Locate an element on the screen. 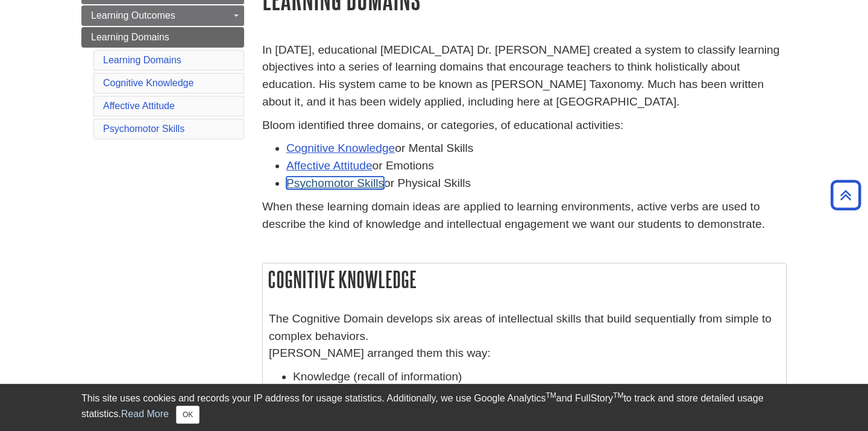 Image resolution: width=868 pixels, height=431 pixels. li: or Mental Skills is located at coordinates (537, 149).